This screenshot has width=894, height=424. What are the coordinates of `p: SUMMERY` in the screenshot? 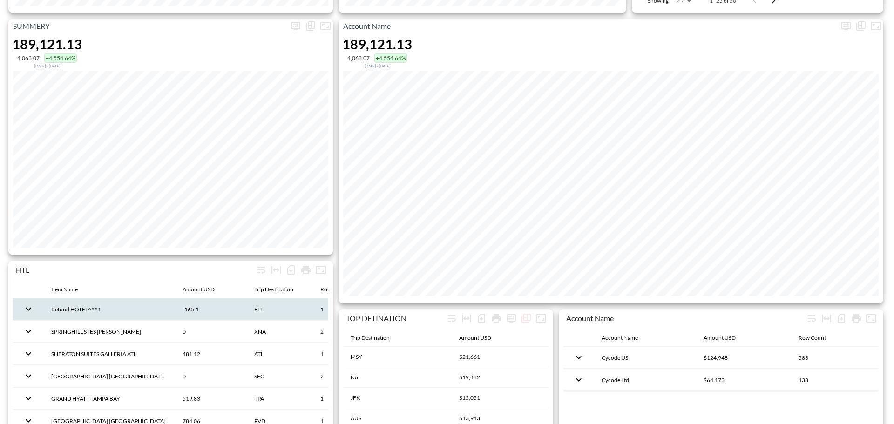 It's located at (148, 26).